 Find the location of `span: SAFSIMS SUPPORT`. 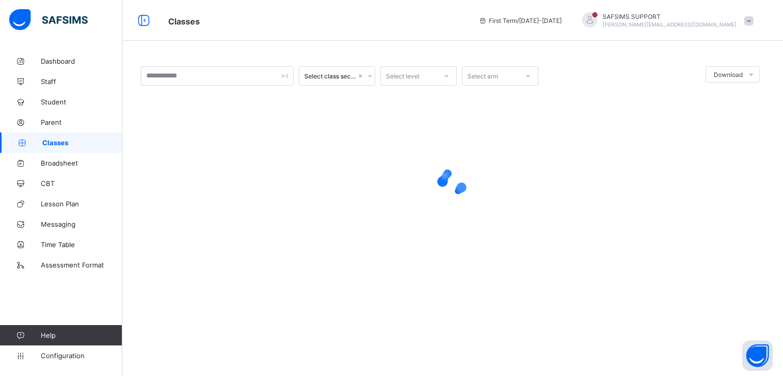

span: SAFSIMS SUPPORT is located at coordinates (670, 16).